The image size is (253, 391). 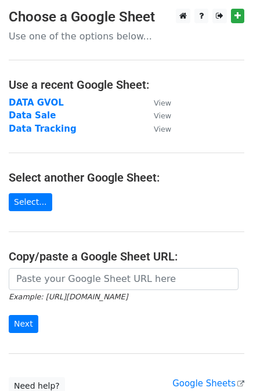 What do you see at coordinates (126, 36) in the screenshot?
I see `p: Use one of the options below...` at bounding box center [126, 36].